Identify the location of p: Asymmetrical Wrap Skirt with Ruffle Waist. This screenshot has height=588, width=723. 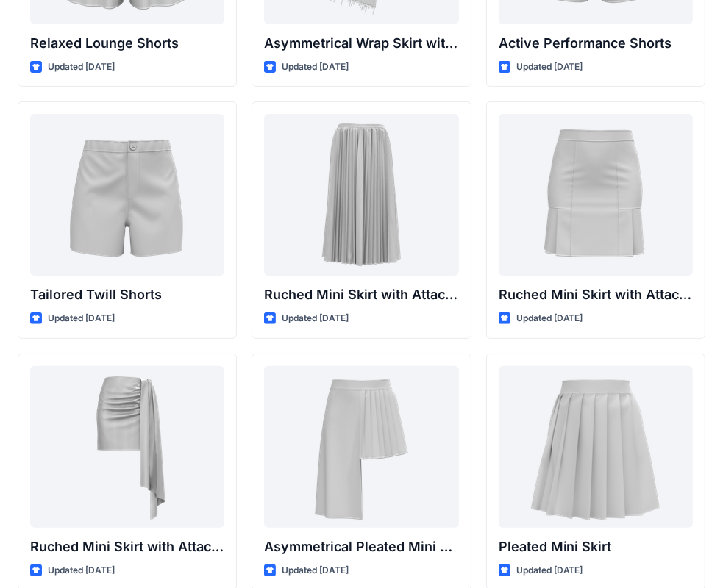
(362, 43).